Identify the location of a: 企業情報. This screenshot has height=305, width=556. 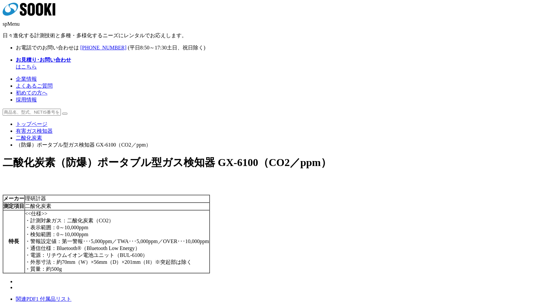
(26, 79).